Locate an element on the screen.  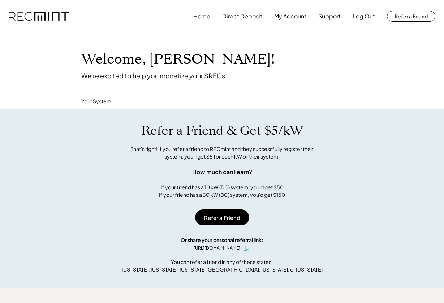
div: How much can I earn? is located at coordinates (222, 172).